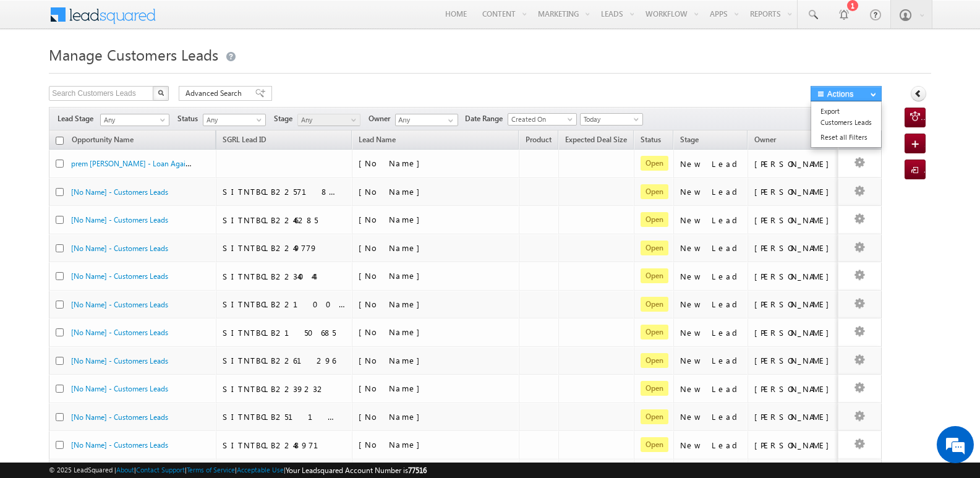  What do you see at coordinates (542, 120) in the screenshot?
I see `a: Created On` at bounding box center [542, 120].